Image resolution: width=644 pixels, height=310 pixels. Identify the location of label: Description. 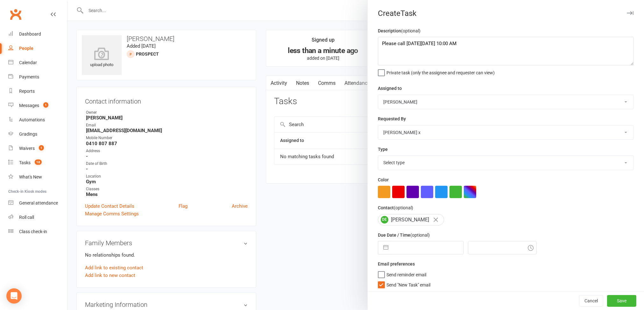
(399, 31).